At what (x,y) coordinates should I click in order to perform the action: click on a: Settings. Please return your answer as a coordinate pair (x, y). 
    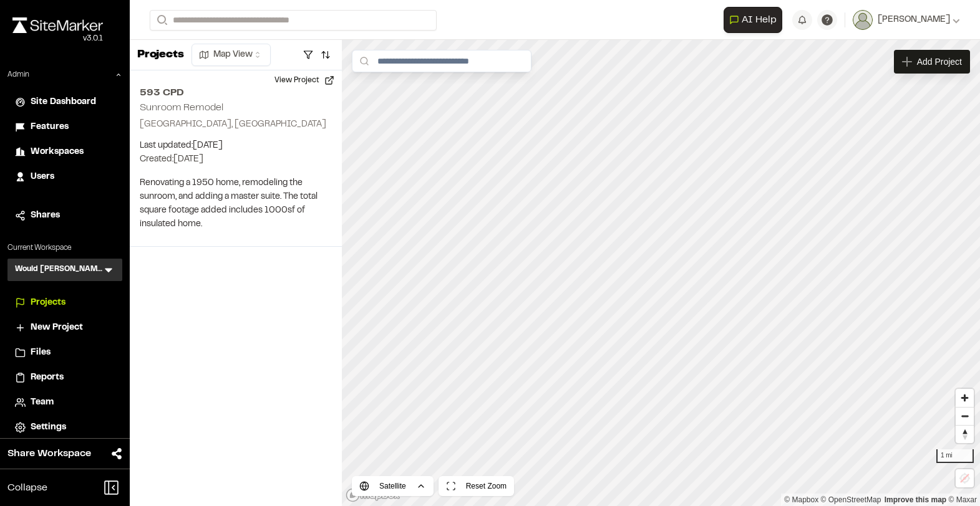
    Looking at the image, I should click on (65, 428).